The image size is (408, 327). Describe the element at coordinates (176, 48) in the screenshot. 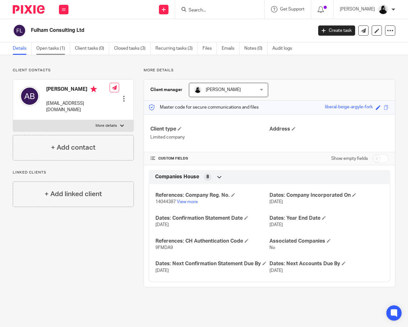

I see `a: Recurring tasks (3)` at that location.